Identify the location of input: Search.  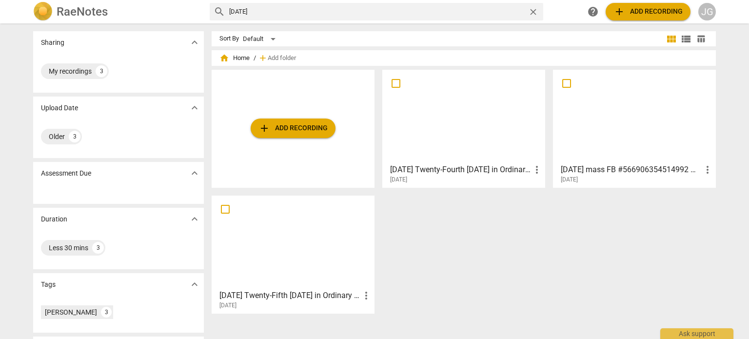
(377, 12).